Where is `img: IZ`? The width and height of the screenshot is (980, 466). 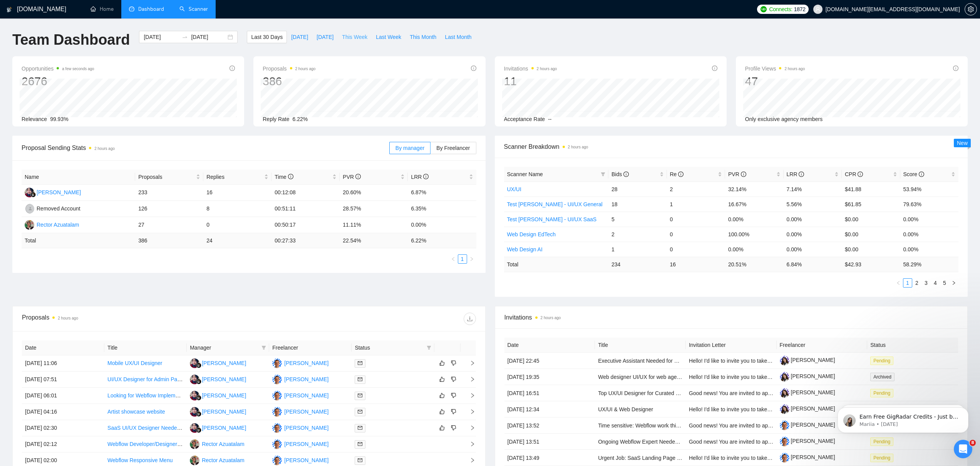
img: IZ is located at coordinates (277, 428).